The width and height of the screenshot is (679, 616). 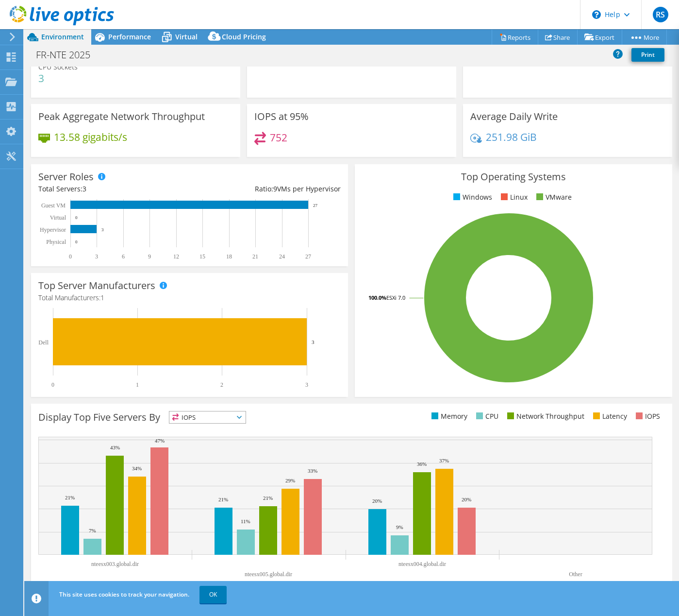 I want to click on text: 15, so click(x=202, y=256).